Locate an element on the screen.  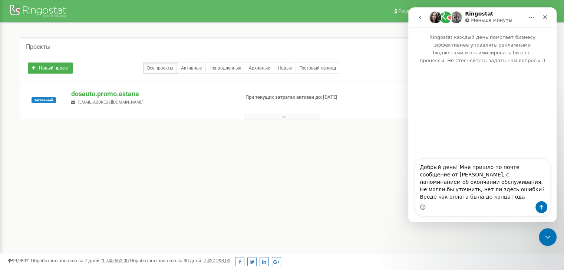
span: Обработано звонков за 30 дней : is located at coordinates (180, 261).